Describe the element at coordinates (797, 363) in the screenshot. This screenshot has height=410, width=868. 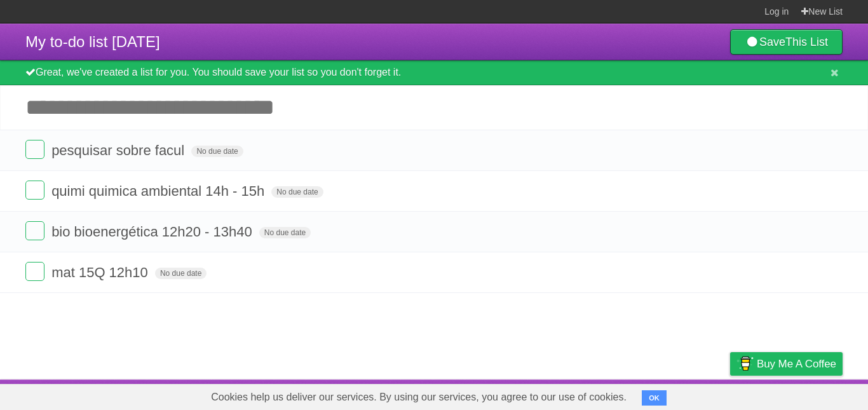
I see `span: Buy me a coffee` at that location.